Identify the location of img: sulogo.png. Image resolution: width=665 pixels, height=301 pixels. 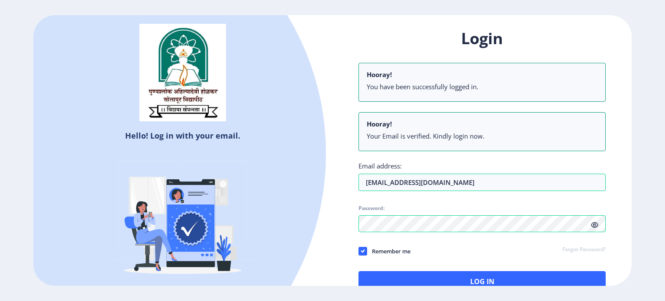
(183, 73).